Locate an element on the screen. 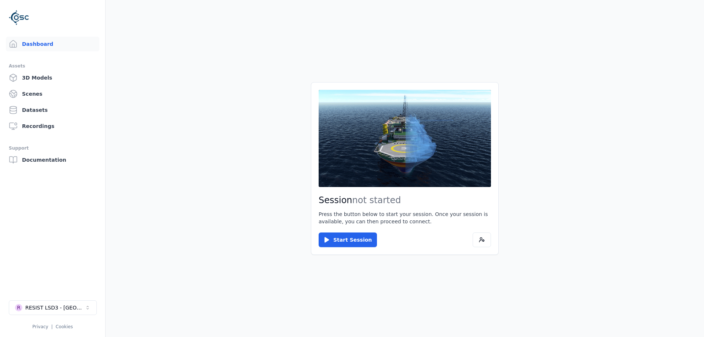 The width and height of the screenshot is (704, 337). a: Scenes is located at coordinates (52, 94).